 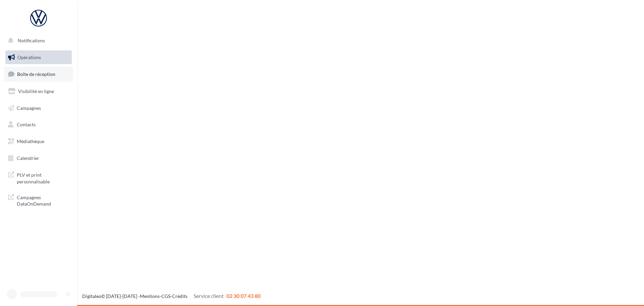 I want to click on span: Notifications, so click(x=31, y=40).